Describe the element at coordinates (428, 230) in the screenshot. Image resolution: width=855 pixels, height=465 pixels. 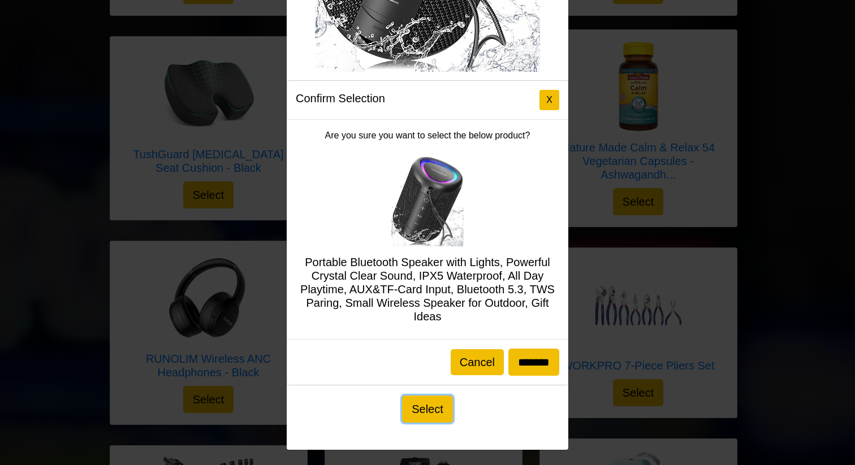
I see `div: Are you sure you want to select the below product?` at that location.